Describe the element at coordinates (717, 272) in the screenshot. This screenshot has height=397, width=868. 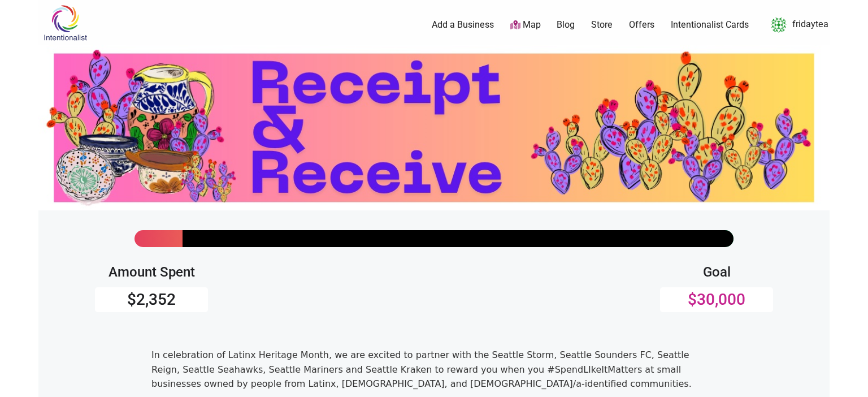
I see `h4: Goal` at that location.